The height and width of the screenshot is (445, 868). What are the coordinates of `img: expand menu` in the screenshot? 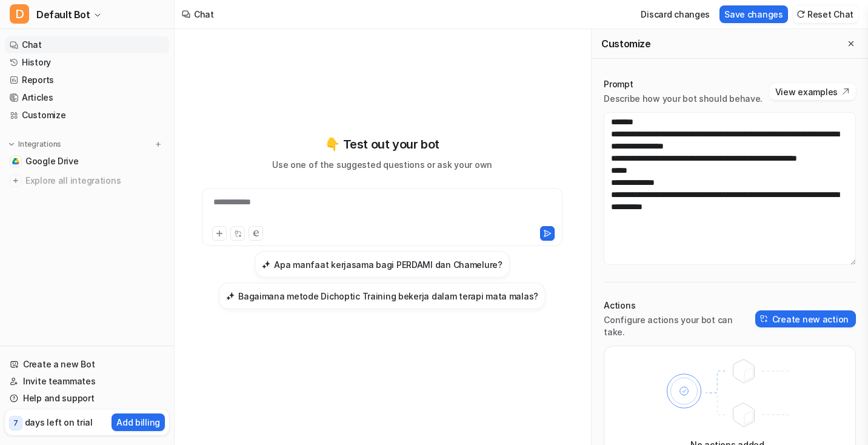 It's located at (12, 144).